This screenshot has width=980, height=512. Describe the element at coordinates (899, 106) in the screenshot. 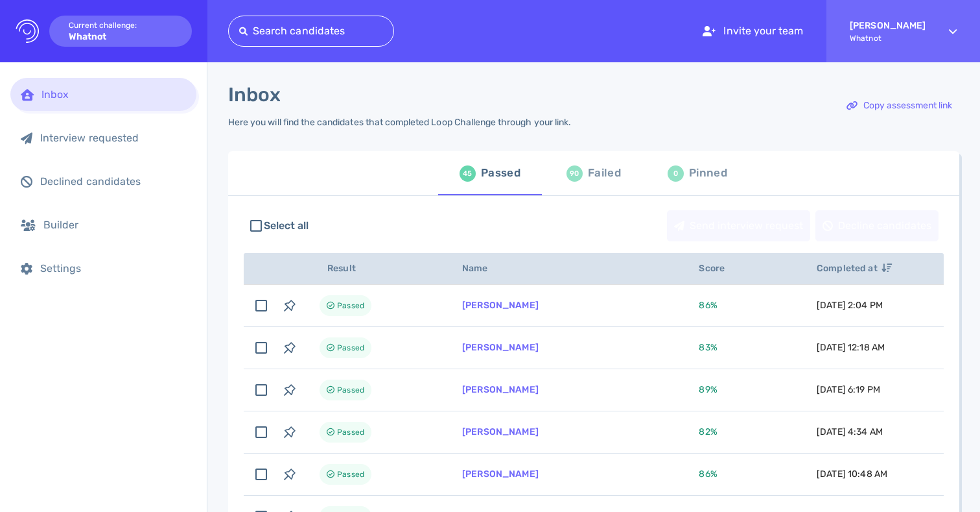

I see `div: Copy assessment link` at that location.